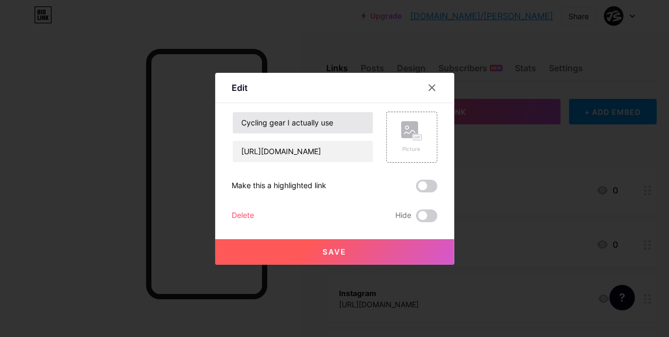  What do you see at coordinates (335, 252) in the screenshot?
I see `button: Save` at bounding box center [335, 252].